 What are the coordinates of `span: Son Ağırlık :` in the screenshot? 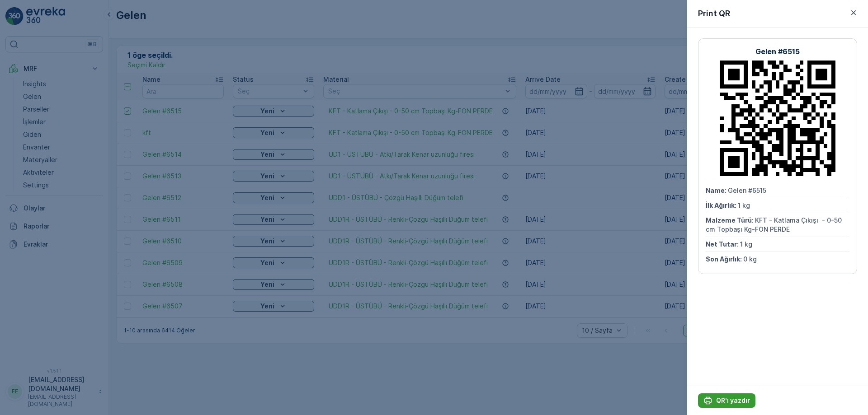 It's located at (724, 259).